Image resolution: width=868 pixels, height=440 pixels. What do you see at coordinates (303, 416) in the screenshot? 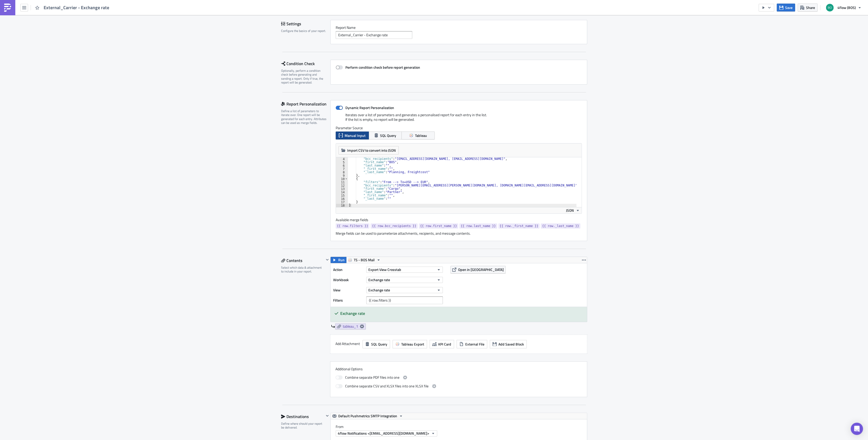
I see `div: Destinations` at bounding box center [303, 416].